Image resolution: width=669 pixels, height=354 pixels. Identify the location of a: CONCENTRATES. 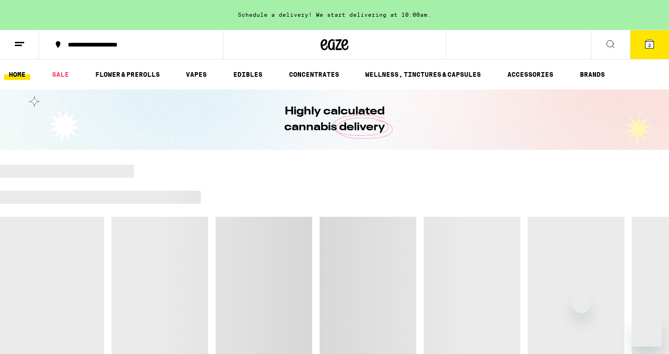
(314, 74).